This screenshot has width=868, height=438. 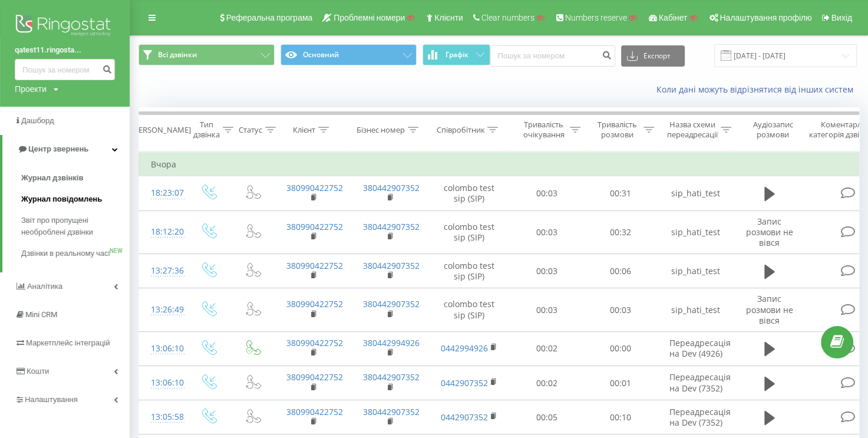 I want to click on td: 00:00, so click(x=620, y=348).